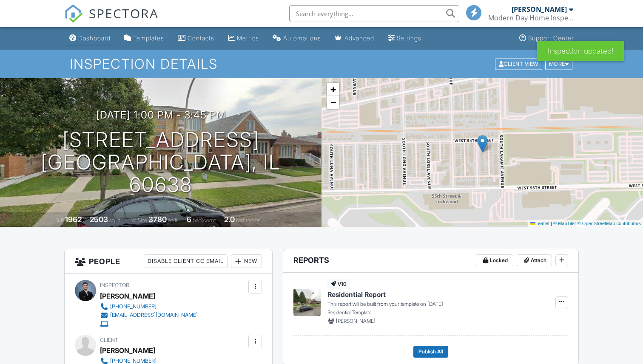 The image size is (643, 364). What do you see at coordinates (90, 38) in the screenshot?
I see `a: Dashboard` at bounding box center [90, 38].